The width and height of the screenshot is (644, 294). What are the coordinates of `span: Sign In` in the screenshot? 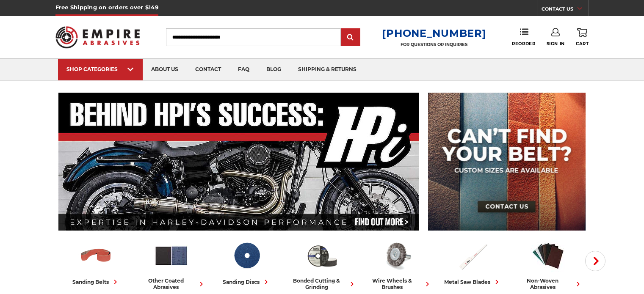 It's located at (555, 44).